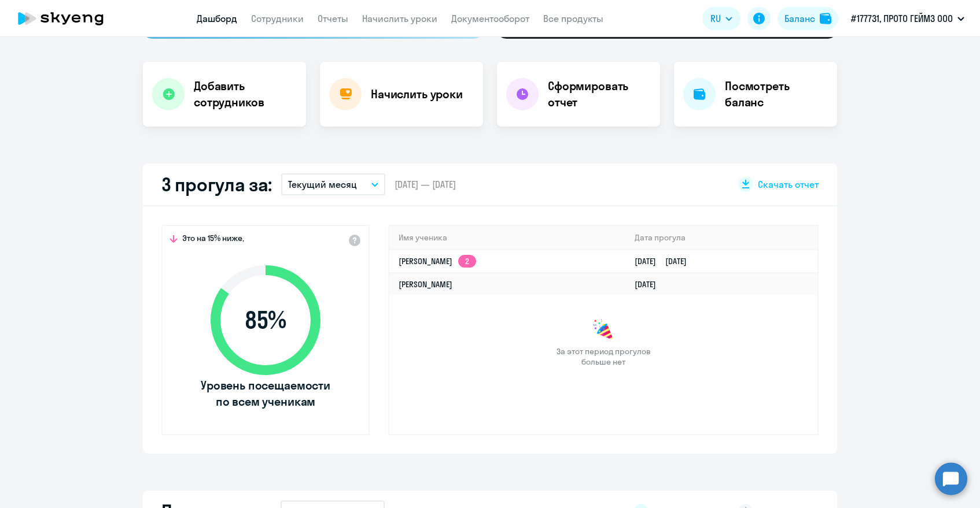 This screenshot has height=508, width=980. Describe the element at coordinates (266, 394) in the screenshot. I see `span: Уровень посещаемости по всем ученикам` at that location.